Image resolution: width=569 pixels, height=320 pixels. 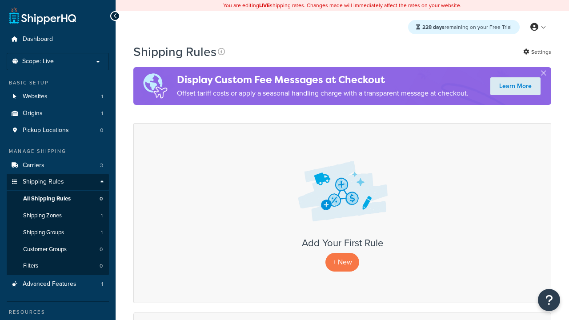 I want to click on img: duties-banner-06bc72dcb5fe05cb3f9472aba00be2ae8eb53ab6f0d8bb03d382ba314ac3c341.png, so click(x=155, y=86).